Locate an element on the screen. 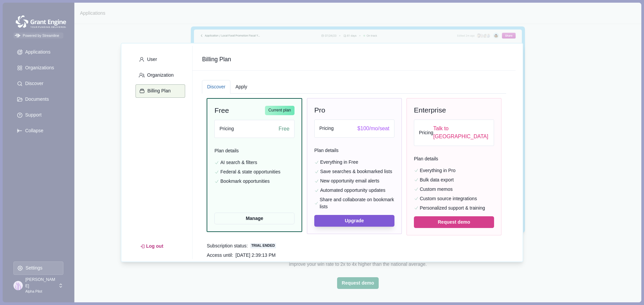  span: Custom source integrations is located at coordinates (448, 199).